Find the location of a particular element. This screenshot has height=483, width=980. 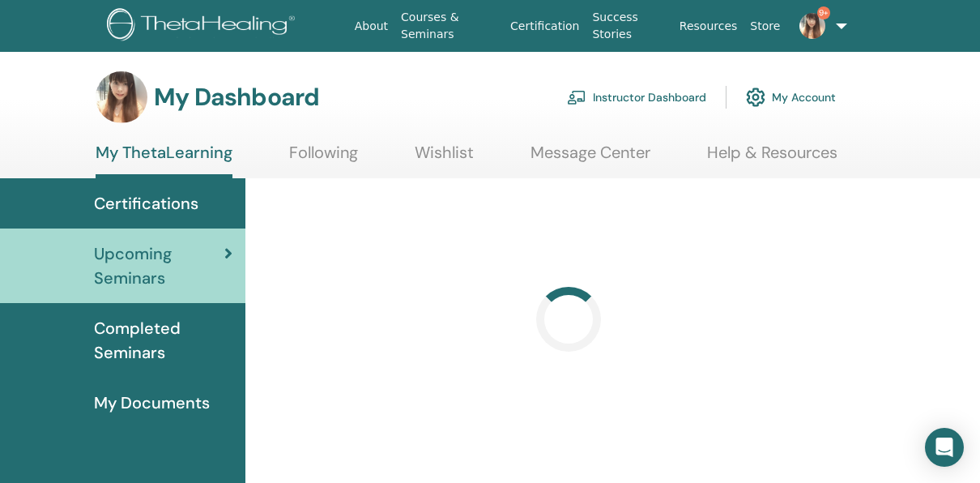

a: About is located at coordinates (371, 26).